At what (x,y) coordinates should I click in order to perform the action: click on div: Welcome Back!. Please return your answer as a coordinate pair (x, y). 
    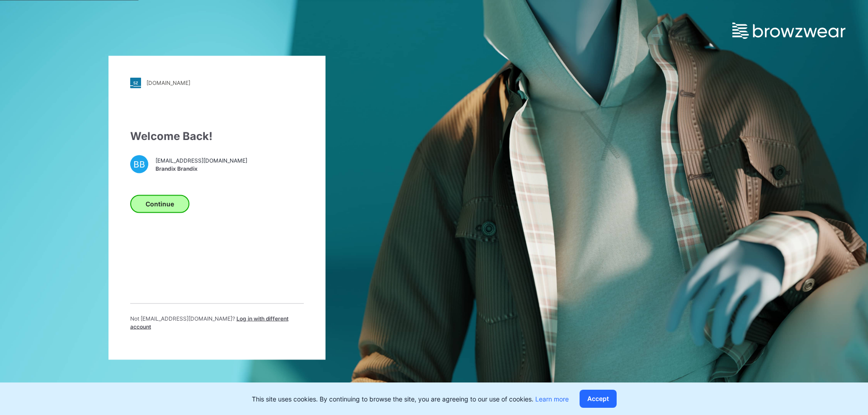
    Looking at the image, I should click on (217, 136).